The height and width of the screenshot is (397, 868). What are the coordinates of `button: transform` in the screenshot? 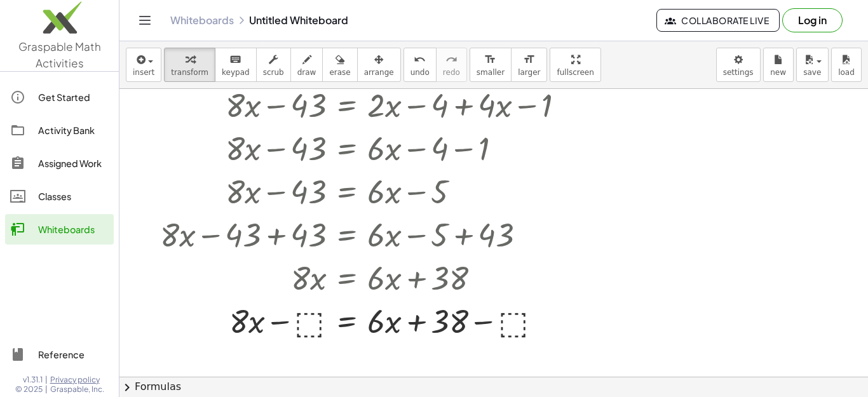 It's located at (189, 65).